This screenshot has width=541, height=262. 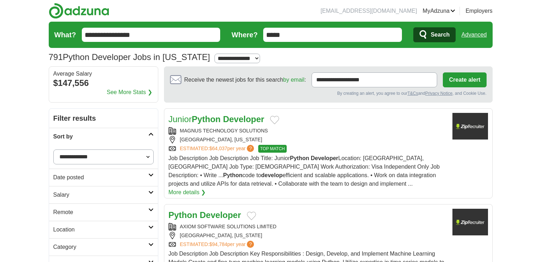 What do you see at coordinates (65, 35) in the screenshot?
I see `label: What?` at bounding box center [65, 35].